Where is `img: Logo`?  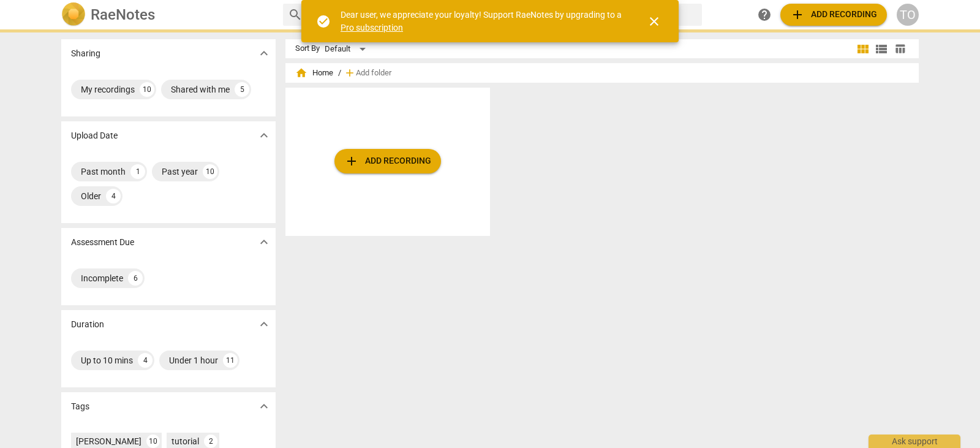
img: Logo is located at coordinates (73, 15).